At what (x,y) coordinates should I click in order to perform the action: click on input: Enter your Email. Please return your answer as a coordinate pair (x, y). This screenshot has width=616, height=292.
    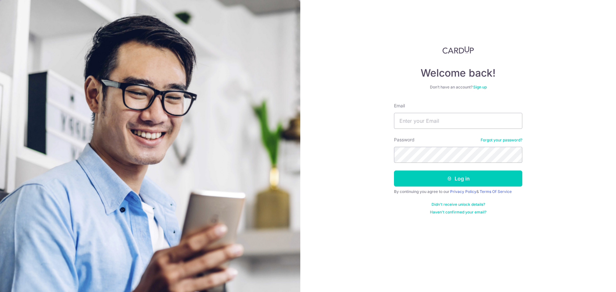
    Looking at the image, I should click on (458, 121).